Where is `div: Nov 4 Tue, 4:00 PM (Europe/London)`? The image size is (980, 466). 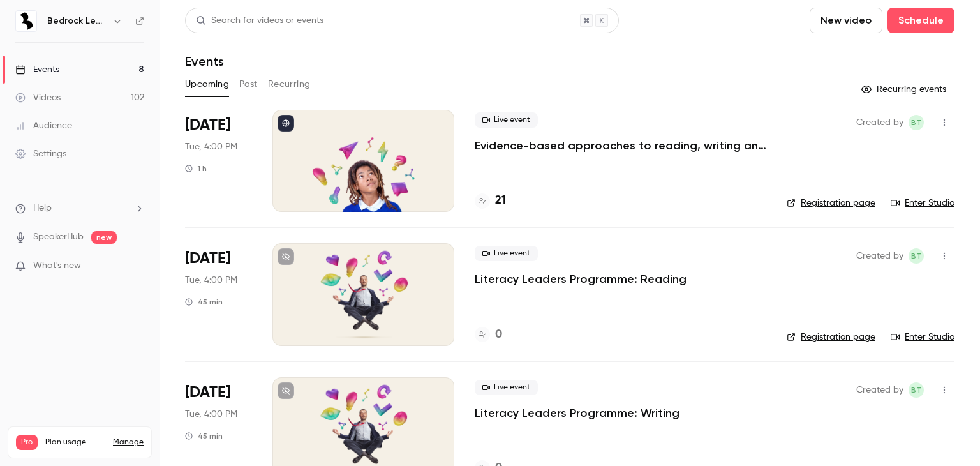
div: Nov 4 Tue, 4:00 PM (Europe/London) is located at coordinates (218, 295).